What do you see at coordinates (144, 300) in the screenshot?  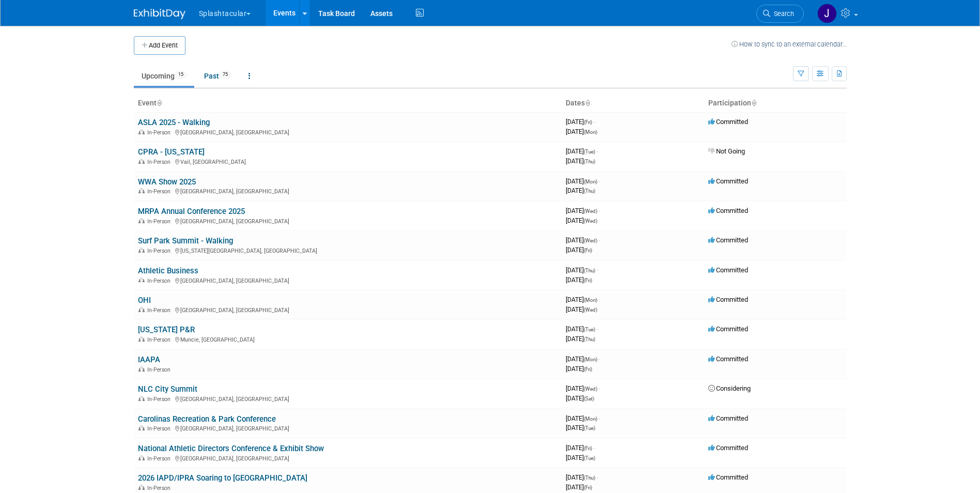 I see `a: OHI` at bounding box center [144, 300].